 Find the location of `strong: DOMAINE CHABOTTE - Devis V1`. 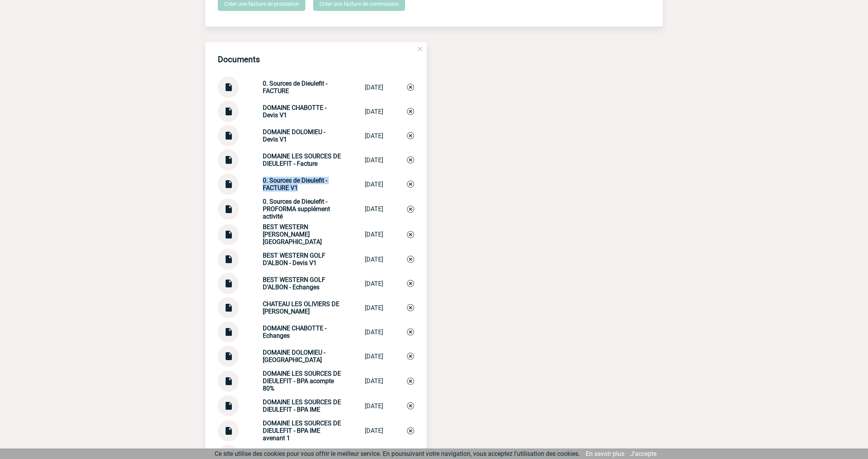

strong: DOMAINE CHABOTTE - Devis V1 is located at coordinates (294, 112).